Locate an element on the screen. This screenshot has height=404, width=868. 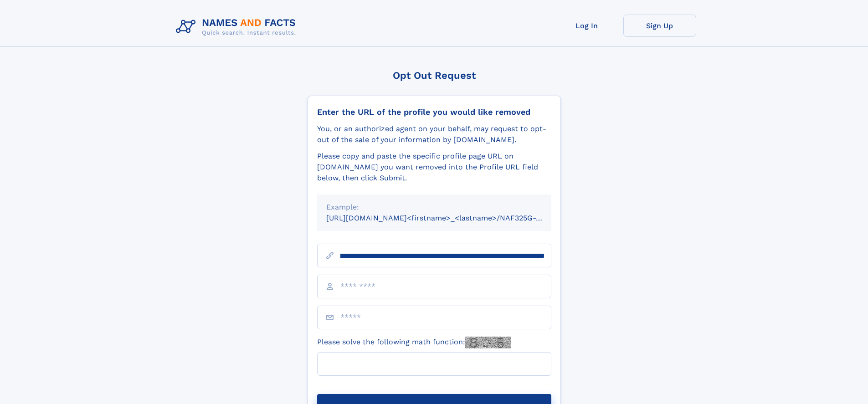
div: Enter the URL of the profile you would like removed is located at coordinates (434, 112).